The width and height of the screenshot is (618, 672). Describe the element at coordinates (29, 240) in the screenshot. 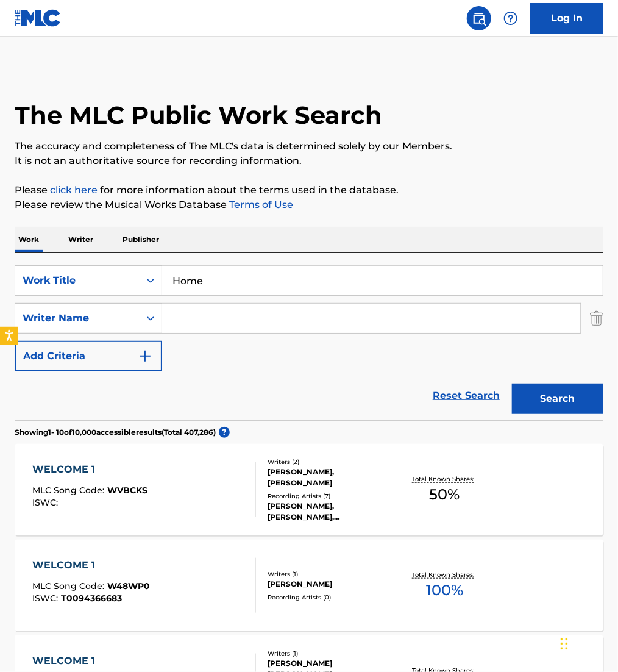

I see `p: Work` at that location.